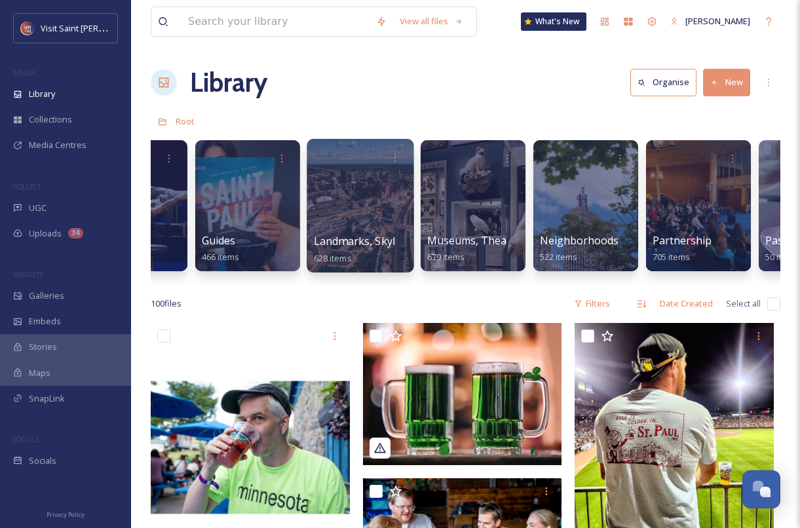 Image resolution: width=800 pixels, height=528 pixels. Describe the element at coordinates (503, 248) in the screenshot. I see `a: Museums, Theatres and Tours679 items` at that location.